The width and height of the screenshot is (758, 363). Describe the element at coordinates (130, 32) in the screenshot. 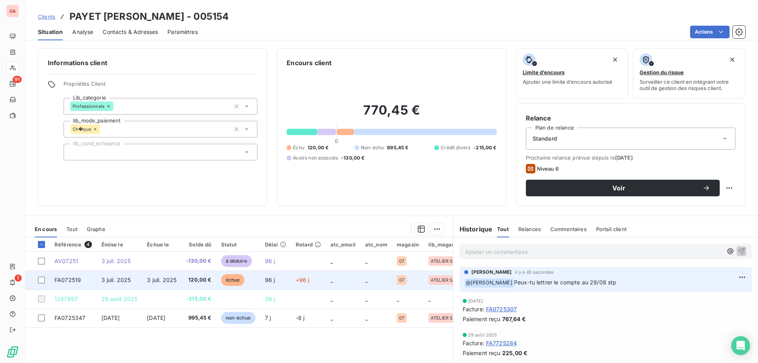

I see `span: Contacts & Adresses` at that location.